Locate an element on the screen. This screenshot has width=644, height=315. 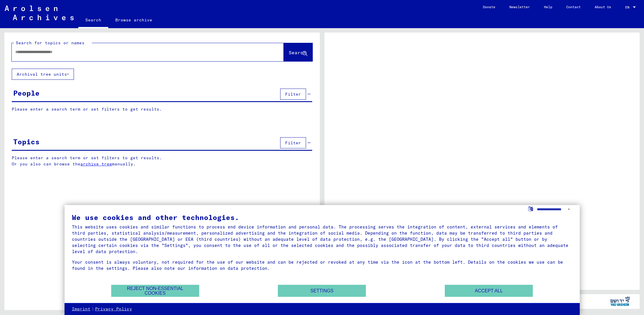
div: Your consent is always voluntary, not required for the use of our website and can be rejected or ... is located at coordinates (322, 265).